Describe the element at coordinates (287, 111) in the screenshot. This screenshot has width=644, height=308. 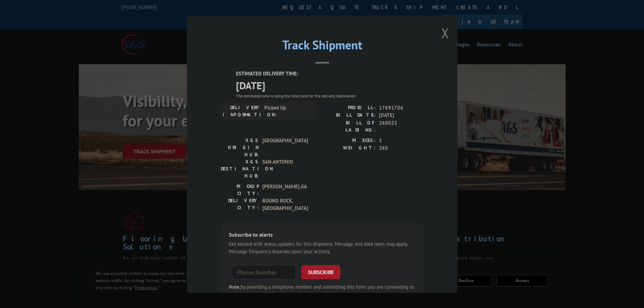
I see `span: Picked Up` at that location.